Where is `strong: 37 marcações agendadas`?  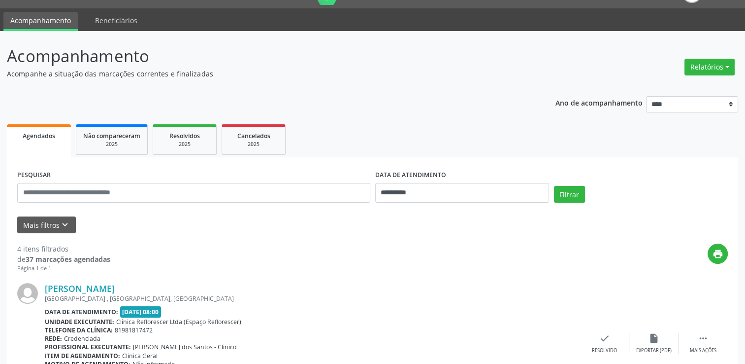
strong: 37 marcações agendadas is located at coordinates (68, 259).